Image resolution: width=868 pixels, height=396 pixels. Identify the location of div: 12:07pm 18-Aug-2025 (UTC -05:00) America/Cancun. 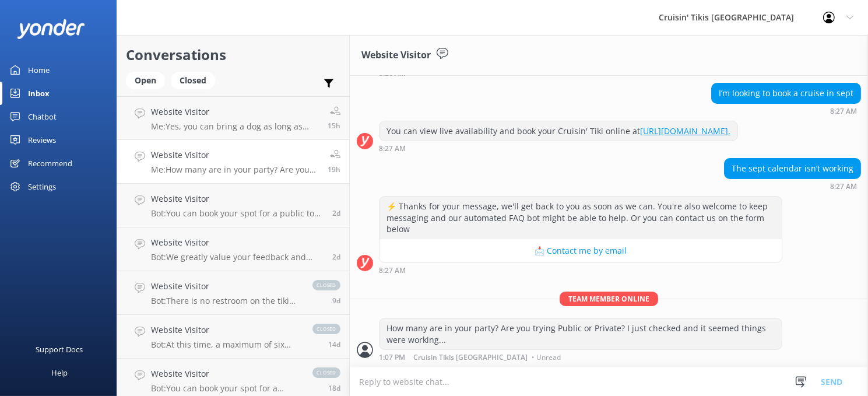
(581, 357).